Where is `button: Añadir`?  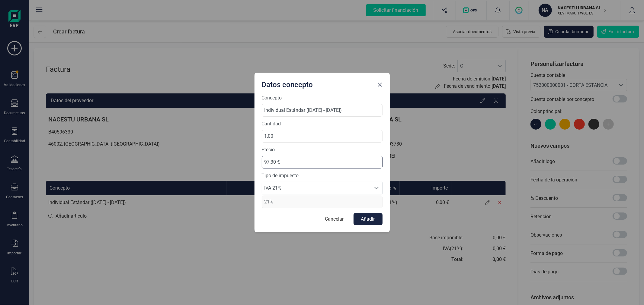 button: Añadir is located at coordinates (368, 219).